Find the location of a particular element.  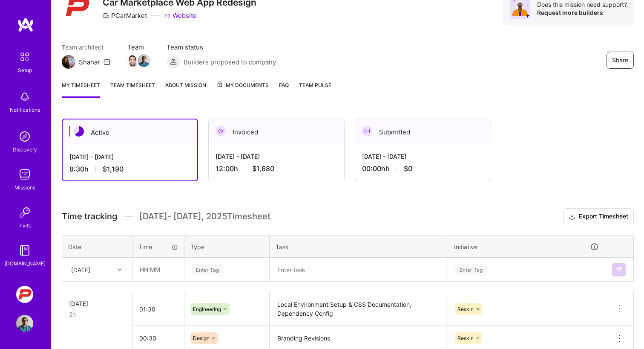

span: $1,190 is located at coordinates (113, 169).